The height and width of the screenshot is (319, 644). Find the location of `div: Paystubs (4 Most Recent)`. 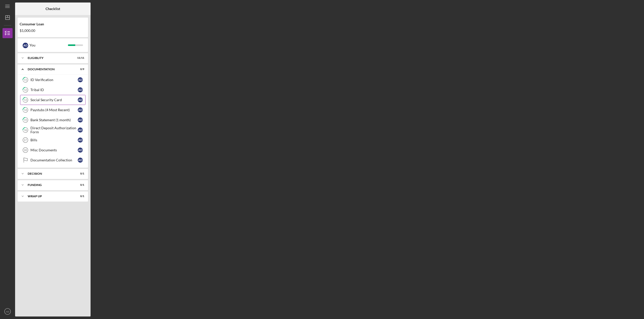

div: Paystubs (4 Most Recent) is located at coordinates (54, 110).